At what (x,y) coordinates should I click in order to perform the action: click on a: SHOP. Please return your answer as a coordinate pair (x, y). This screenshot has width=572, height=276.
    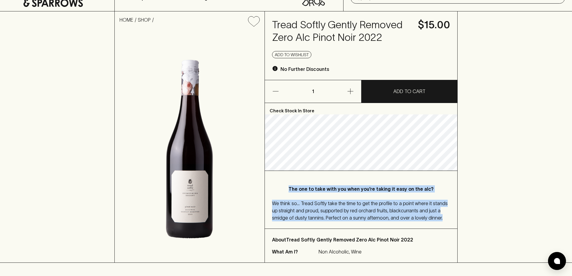
    Looking at the image, I should click on (144, 20).